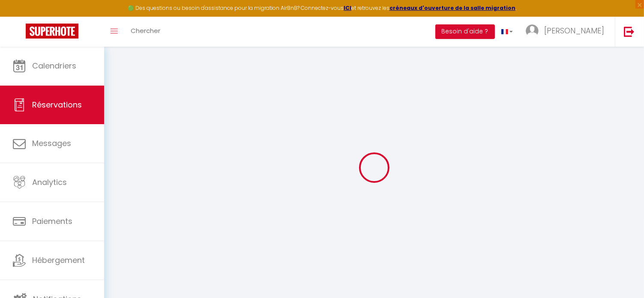  Describe the element at coordinates (347, 8) in the screenshot. I see `a: ICI` at that location.